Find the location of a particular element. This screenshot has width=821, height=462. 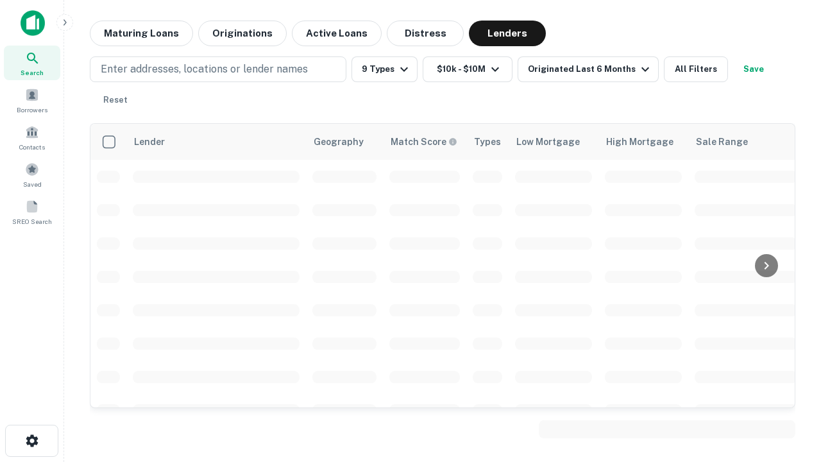

button: 9 Types is located at coordinates (384, 69).